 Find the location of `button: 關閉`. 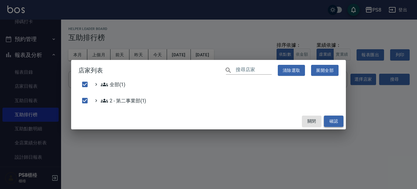

button: 關閉 is located at coordinates (312, 121).